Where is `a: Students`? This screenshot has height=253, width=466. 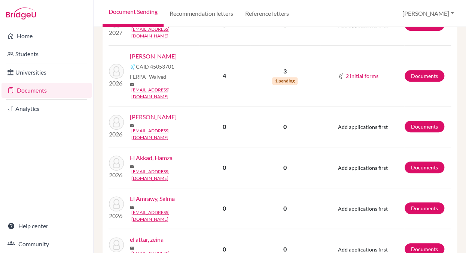 a: Students is located at coordinates (46, 54).